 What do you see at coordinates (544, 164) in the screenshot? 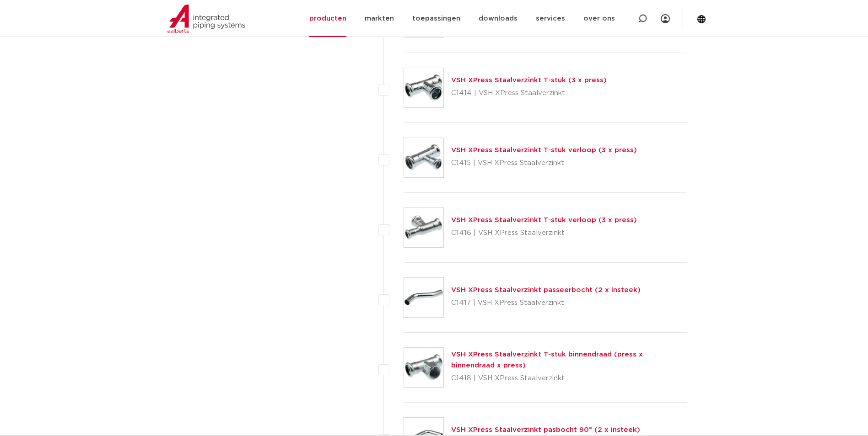
I see `p: C1415 | VSH XPress Staalverzinkt` at bounding box center [544, 164].